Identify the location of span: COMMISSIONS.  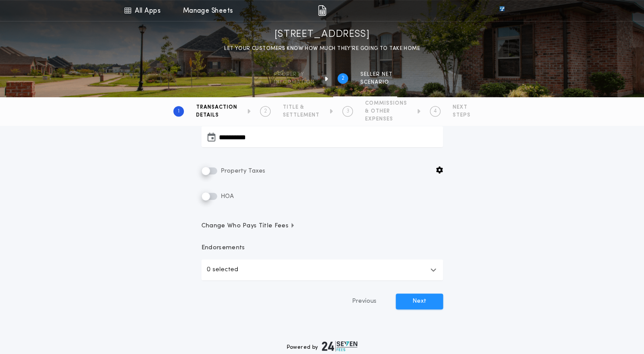
(386, 104).